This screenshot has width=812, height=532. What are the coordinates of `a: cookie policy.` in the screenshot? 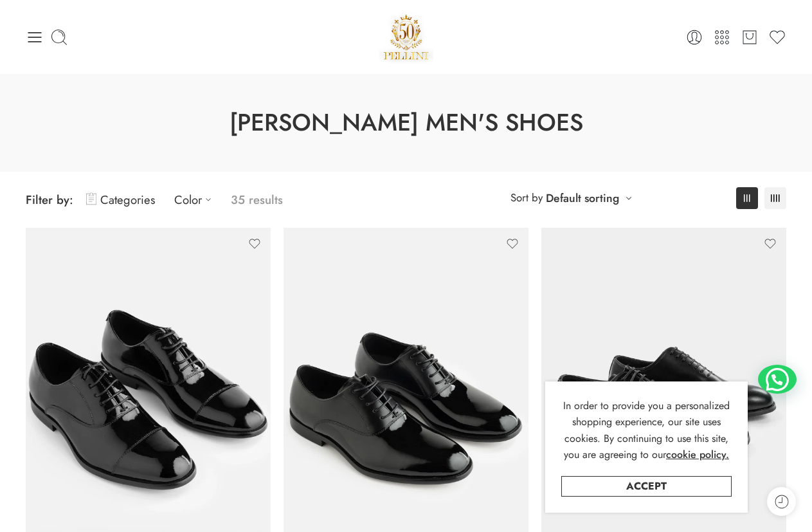 It's located at (697, 454).